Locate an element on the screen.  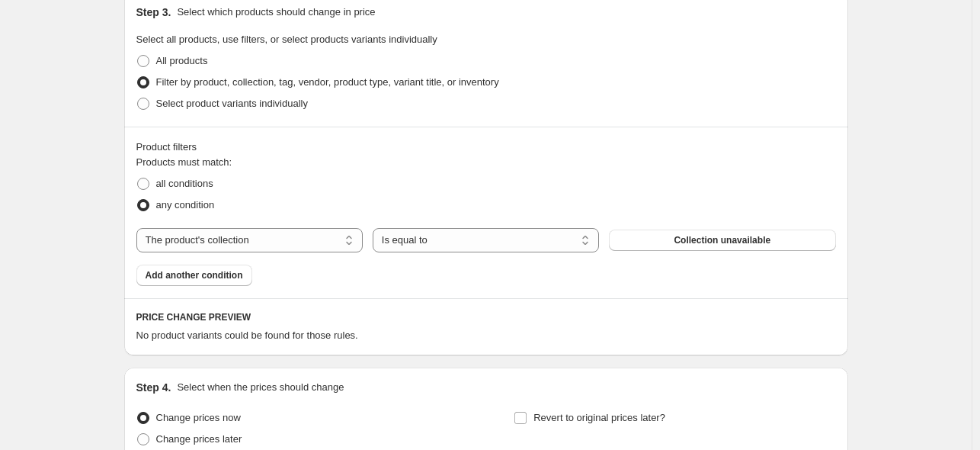
h2: Step 3. is located at coordinates (154, 12).